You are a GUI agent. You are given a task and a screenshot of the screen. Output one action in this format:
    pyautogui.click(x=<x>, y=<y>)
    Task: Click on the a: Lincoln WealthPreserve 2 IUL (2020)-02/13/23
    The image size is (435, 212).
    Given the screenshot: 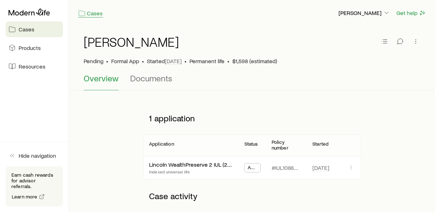 What is the action you would take?
    pyautogui.click(x=206, y=164)
    